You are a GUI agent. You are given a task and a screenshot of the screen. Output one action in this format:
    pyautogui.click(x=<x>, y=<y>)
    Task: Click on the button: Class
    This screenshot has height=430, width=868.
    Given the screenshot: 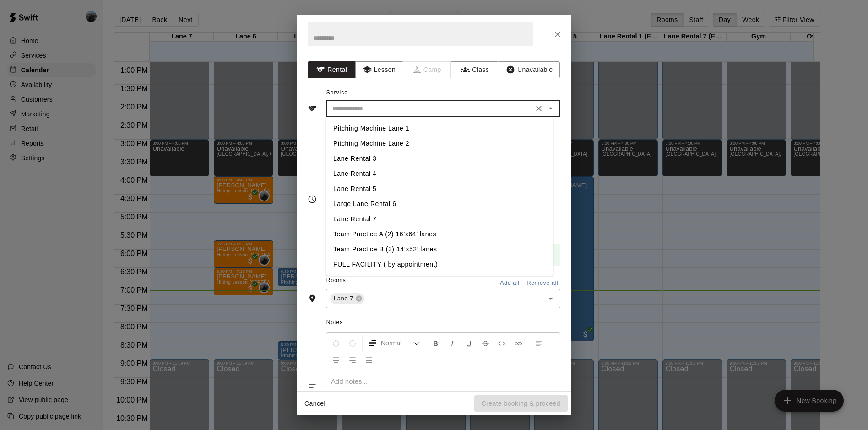 What is the action you would take?
    pyautogui.click(x=475, y=69)
    